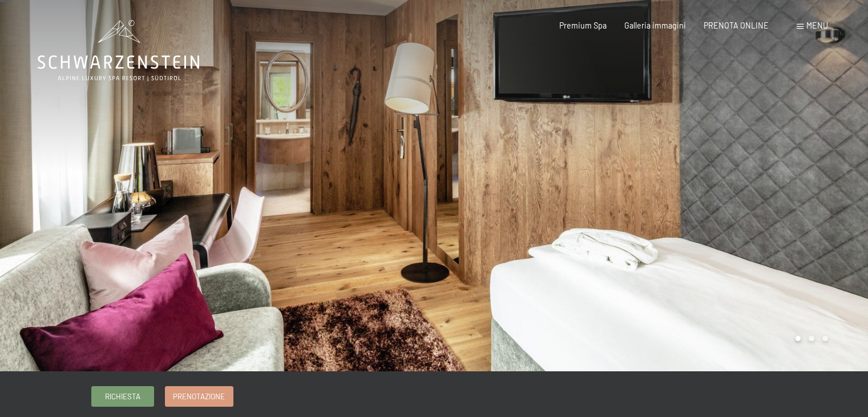 The width and height of the screenshot is (868, 417). Describe the element at coordinates (736, 25) in the screenshot. I see `a: PRENOTA ONLINE` at that location.